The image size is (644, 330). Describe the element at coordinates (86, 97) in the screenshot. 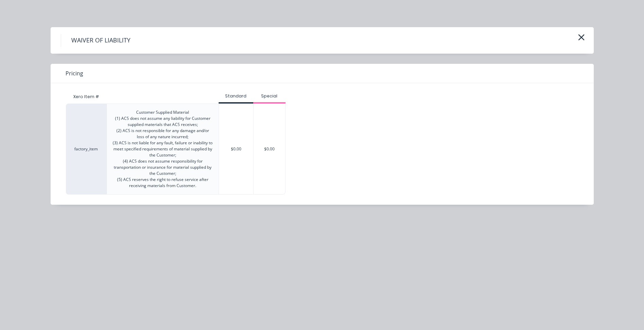

I see `div: Xero Item #` at that location.